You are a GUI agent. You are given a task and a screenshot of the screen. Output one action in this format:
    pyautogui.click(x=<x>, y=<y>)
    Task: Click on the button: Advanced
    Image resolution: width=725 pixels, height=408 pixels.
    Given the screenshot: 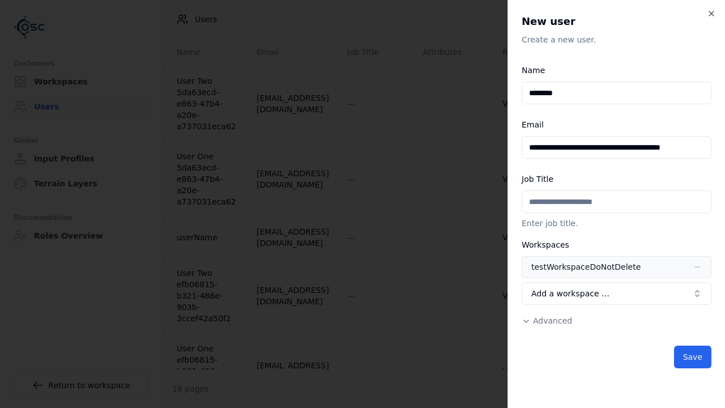 What is the action you would take?
    pyautogui.click(x=546, y=321)
    